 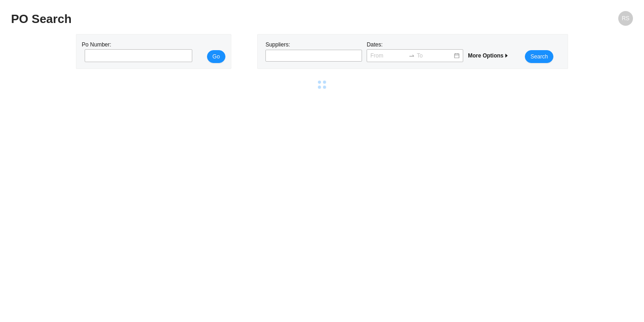 I want to click on input: To, so click(x=435, y=56).